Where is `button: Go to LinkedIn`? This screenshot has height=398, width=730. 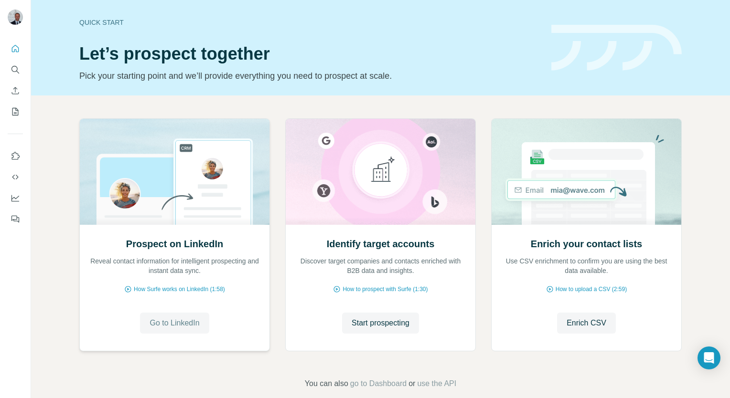 button: Go to LinkedIn is located at coordinates (174, 323).